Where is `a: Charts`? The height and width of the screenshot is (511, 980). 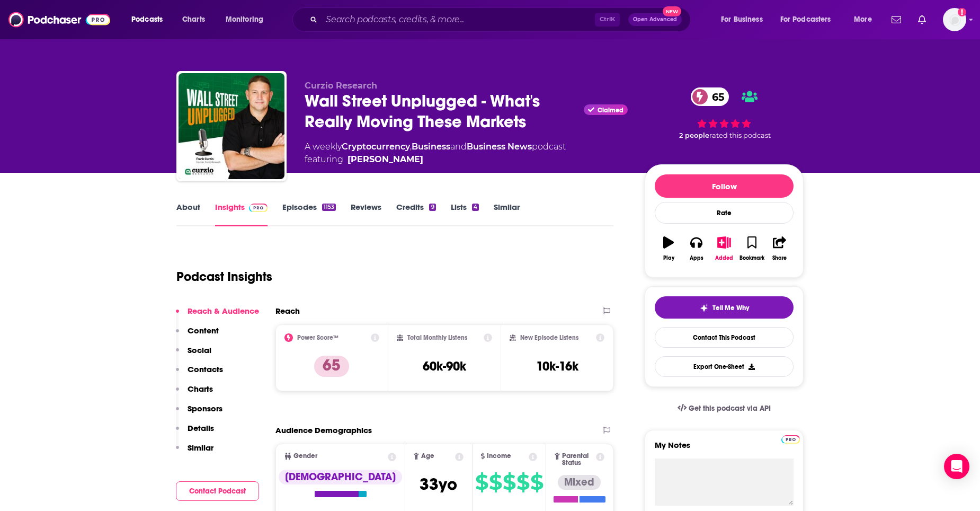
a: Charts is located at coordinates (193, 20).